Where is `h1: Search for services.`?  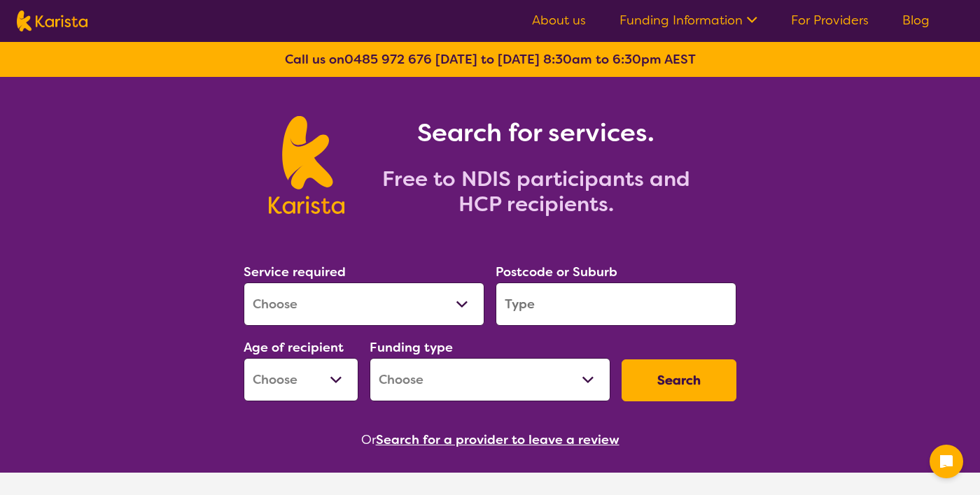 h1: Search for services. is located at coordinates (536, 133).